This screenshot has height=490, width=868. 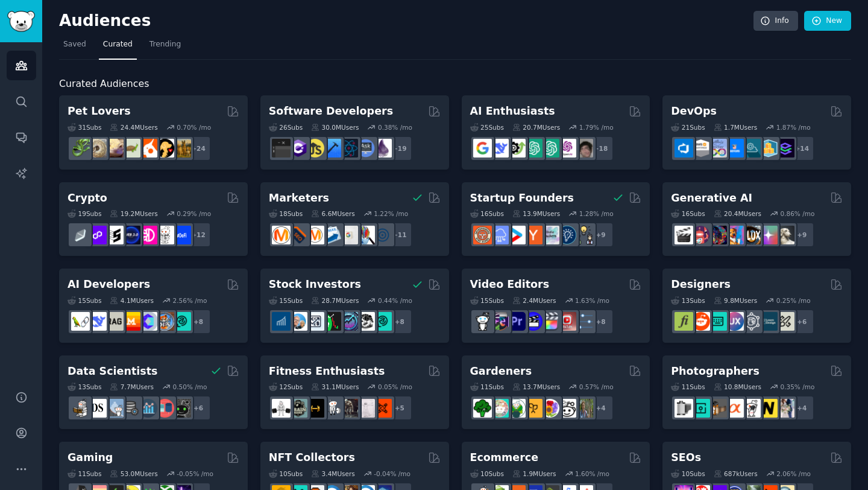 What do you see at coordinates (181, 320) in the screenshot?
I see `img: AIDevelopersSociety` at bounding box center [181, 320].